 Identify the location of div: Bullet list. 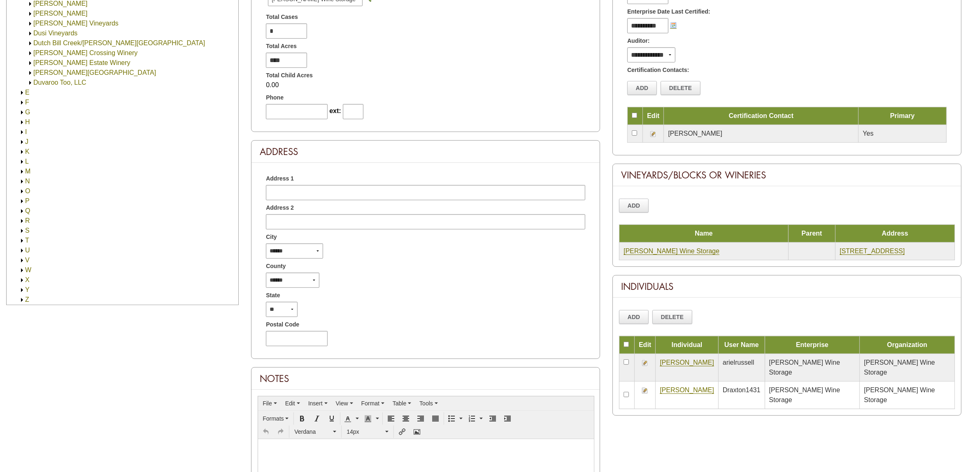
(455, 419).